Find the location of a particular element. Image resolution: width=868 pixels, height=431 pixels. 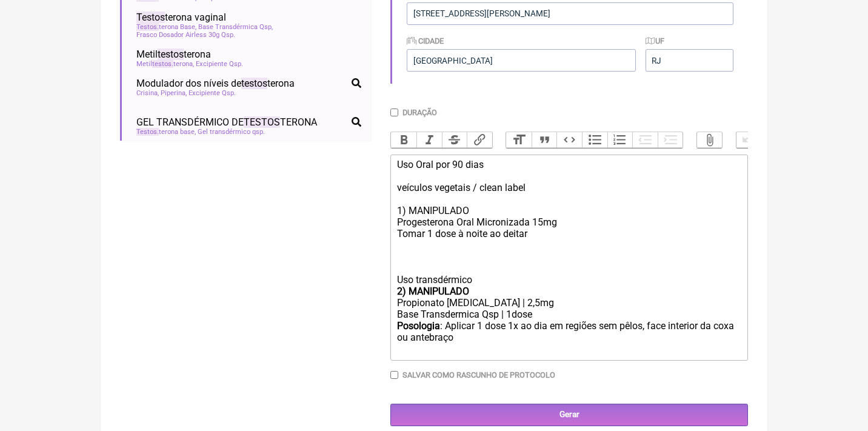

span: TESTOS is located at coordinates (262, 122).